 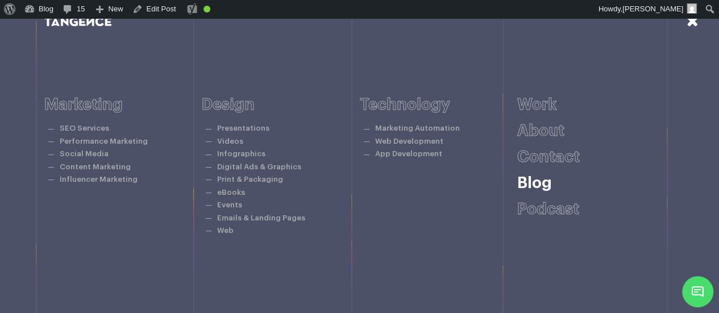 What do you see at coordinates (439, 105) in the screenshot?
I see `h6: Technology` at bounding box center [439, 105].